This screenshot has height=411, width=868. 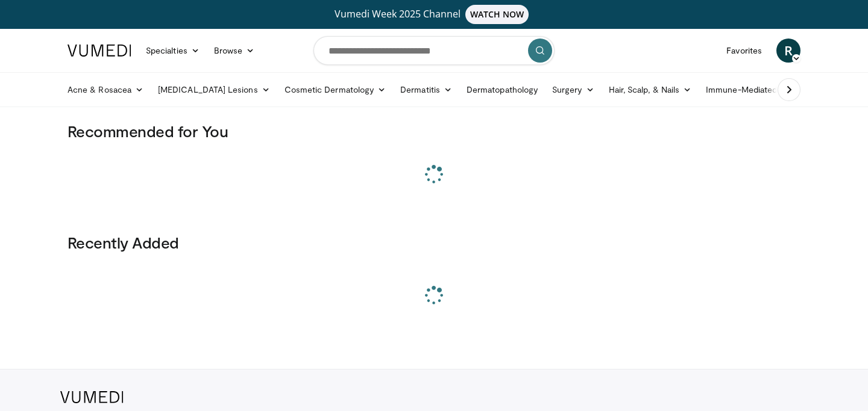 I want to click on a: Hair, Scalp, & Nails, so click(x=650, y=89).